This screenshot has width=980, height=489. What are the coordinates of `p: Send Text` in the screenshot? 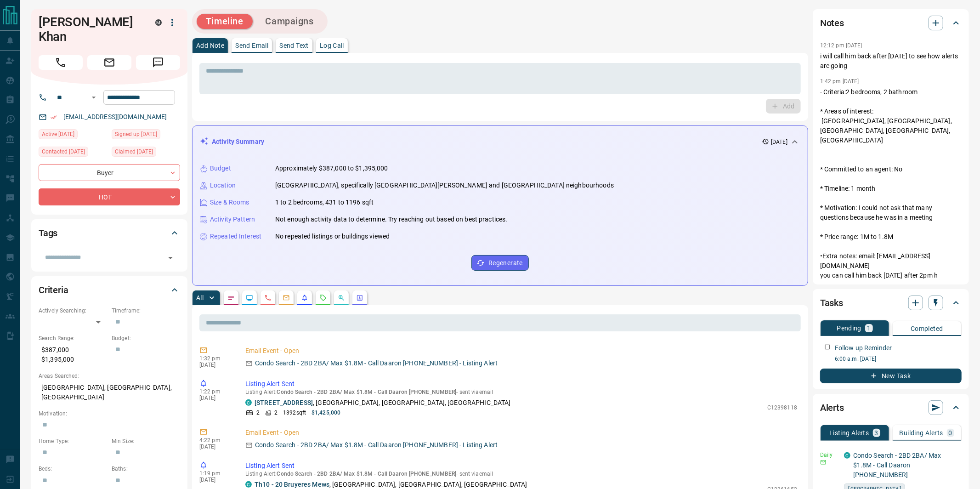 It's located at (294, 45).